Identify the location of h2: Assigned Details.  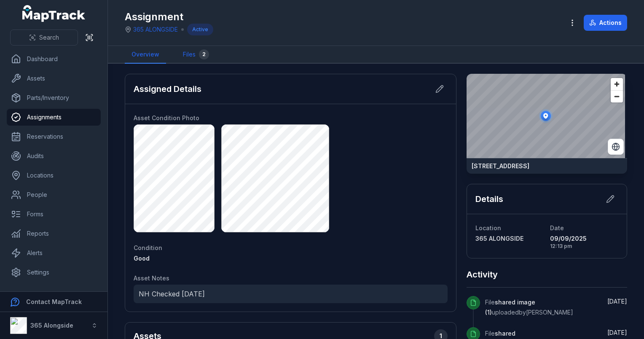
(167, 89).